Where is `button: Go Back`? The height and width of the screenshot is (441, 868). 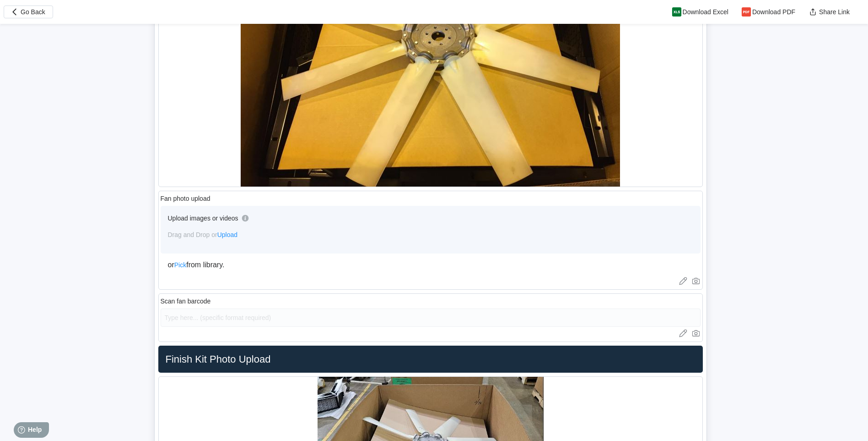 button: Go Back is located at coordinates (28, 12).